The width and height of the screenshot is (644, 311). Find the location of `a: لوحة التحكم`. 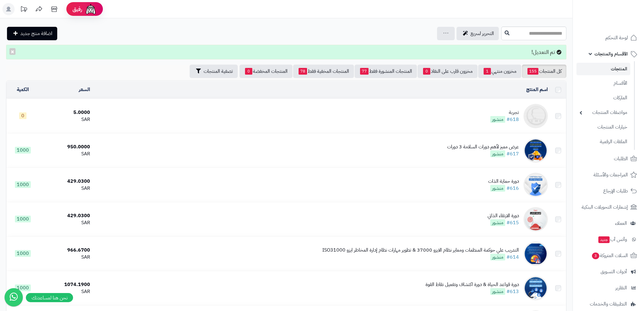

a: لوحة التحكم is located at coordinates (608, 38).